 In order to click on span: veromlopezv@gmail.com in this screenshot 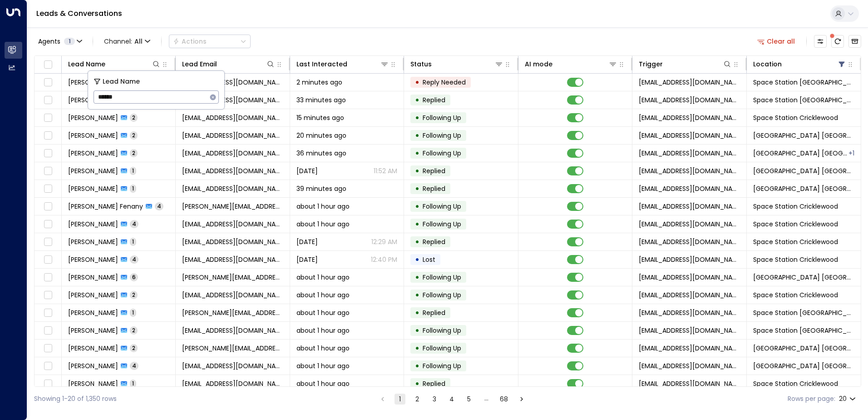, I will do `click(232, 189)`.